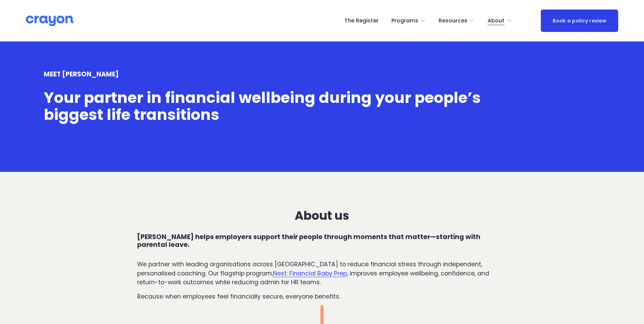 Image resolution: width=644 pixels, height=324 pixels. I want to click on span: Programs, so click(404, 21).